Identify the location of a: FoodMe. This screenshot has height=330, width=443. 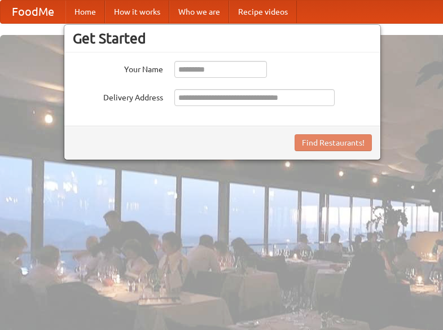
(33, 12).